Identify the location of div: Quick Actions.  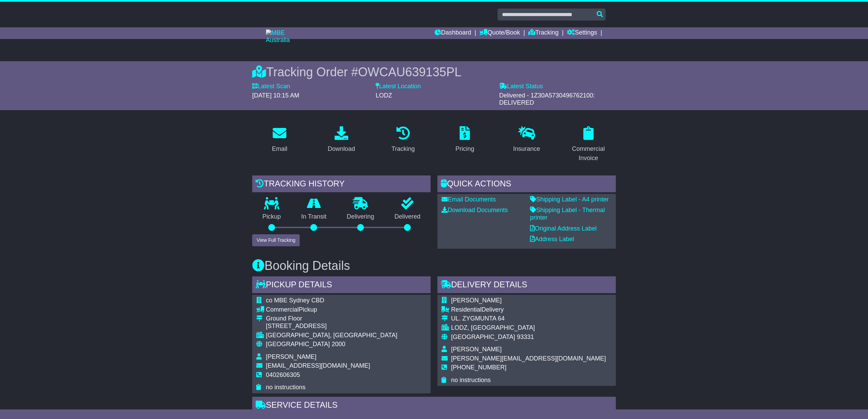
(527, 185).